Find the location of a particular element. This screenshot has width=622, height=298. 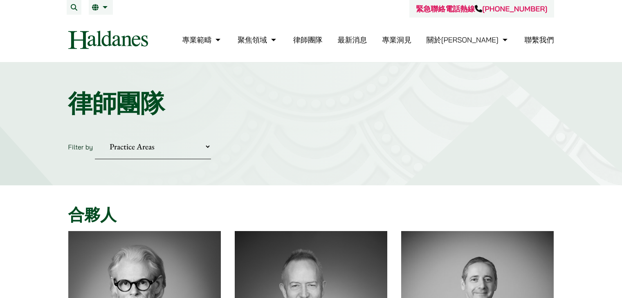

a: 專業範疇 is located at coordinates (202, 40).